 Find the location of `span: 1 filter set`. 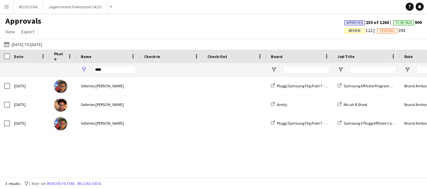

span: 1 filter set is located at coordinates (37, 183).